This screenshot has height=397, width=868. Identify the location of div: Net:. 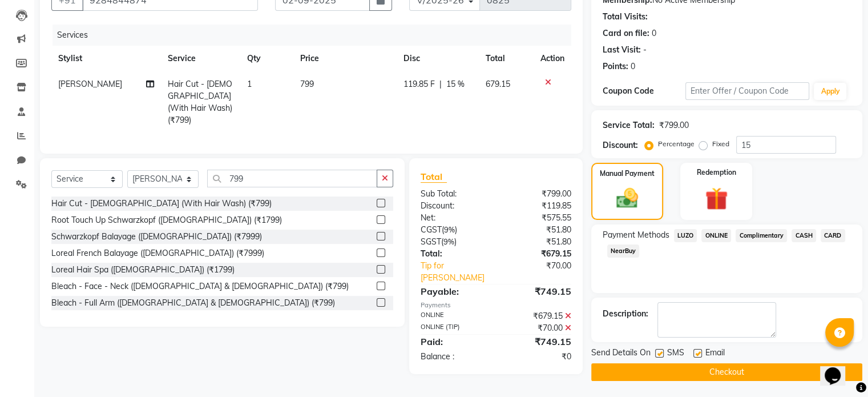
(454, 217).